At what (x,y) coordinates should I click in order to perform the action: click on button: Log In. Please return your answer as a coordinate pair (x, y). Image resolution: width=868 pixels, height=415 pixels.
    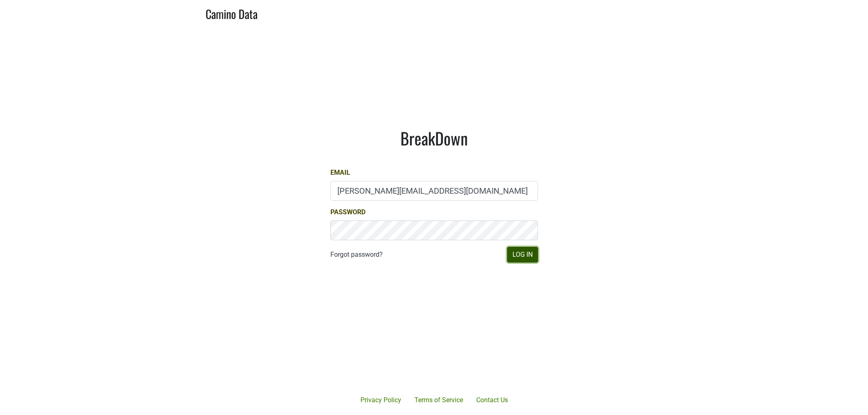
    Looking at the image, I should click on (522, 255).